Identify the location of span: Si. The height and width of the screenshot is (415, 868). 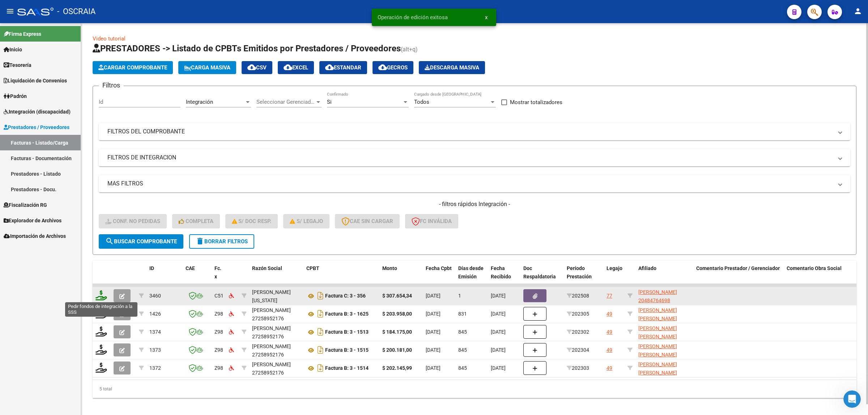
(329, 102).